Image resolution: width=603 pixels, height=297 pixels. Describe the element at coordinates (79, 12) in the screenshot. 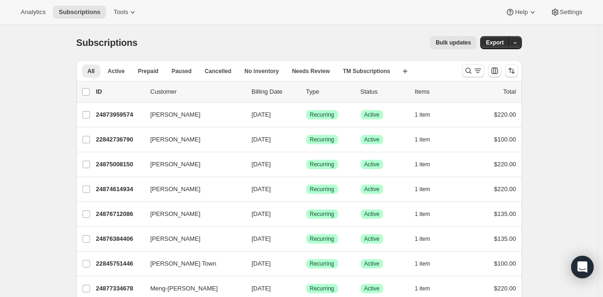

I see `button: Subscriptions` at that location.